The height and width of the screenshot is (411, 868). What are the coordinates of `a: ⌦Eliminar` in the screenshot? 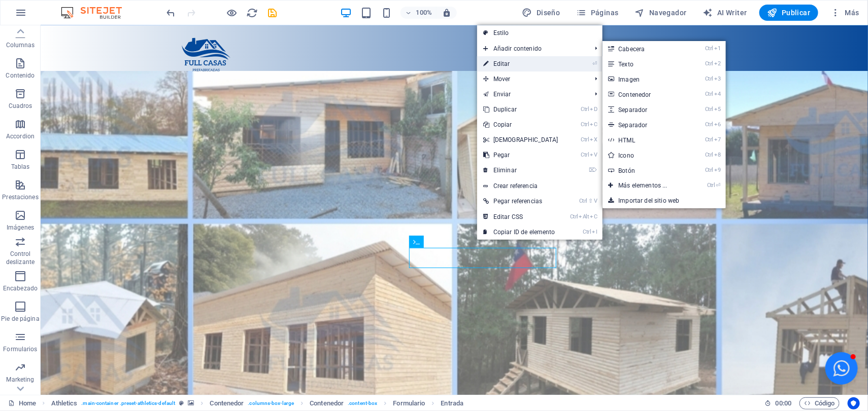 It's located at (521, 170).